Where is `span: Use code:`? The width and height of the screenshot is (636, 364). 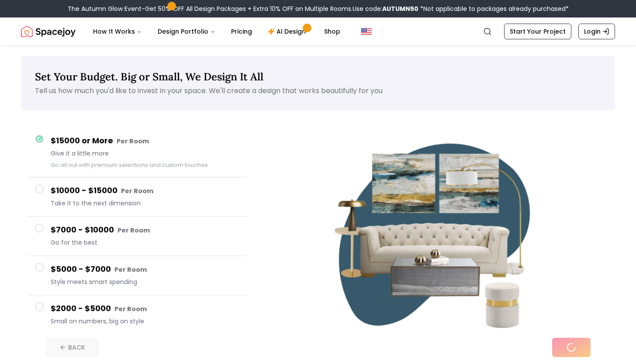 span: Use code: is located at coordinates (385, 9).